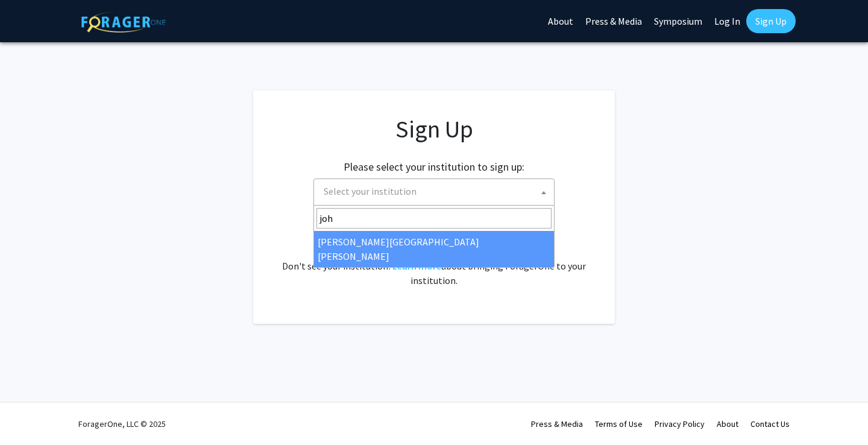 This screenshot has width=868, height=445. Describe the element at coordinates (434, 129) in the screenshot. I see `h1: Sign Up` at that location.